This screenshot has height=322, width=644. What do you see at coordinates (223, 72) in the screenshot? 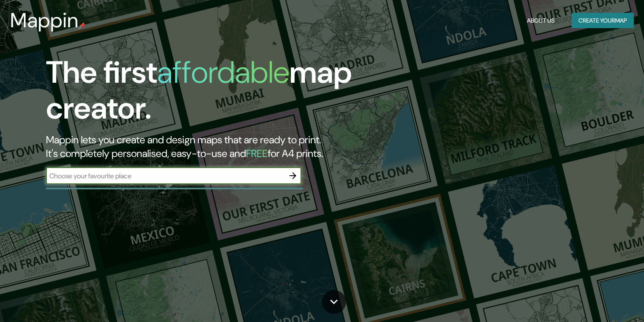
I see `h1: affordable` at bounding box center [223, 72].